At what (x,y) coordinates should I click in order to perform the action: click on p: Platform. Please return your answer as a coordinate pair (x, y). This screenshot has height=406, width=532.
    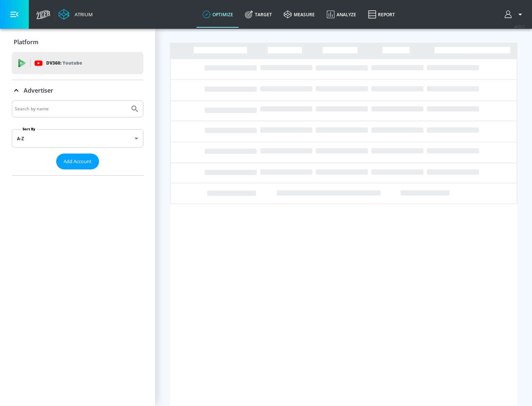
    Looking at the image, I should click on (26, 42).